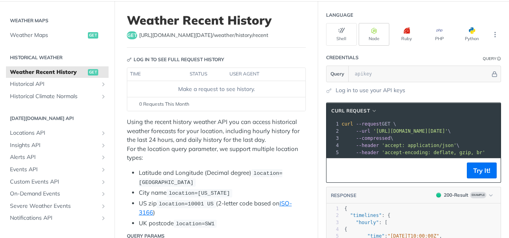 The width and height of the screenshot is (509, 238). What do you see at coordinates (103, 97) in the screenshot?
I see `button: Show subpages for Historical Climate Normals` at bounding box center [103, 97].